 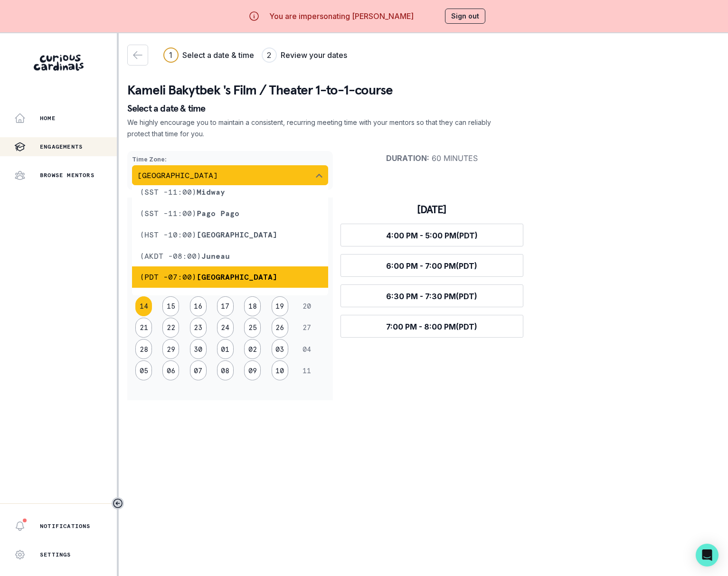 What do you see at coordinates (61, 147) in the screenshot?
I see `p: Engagements` at bounding box center [61, 147].